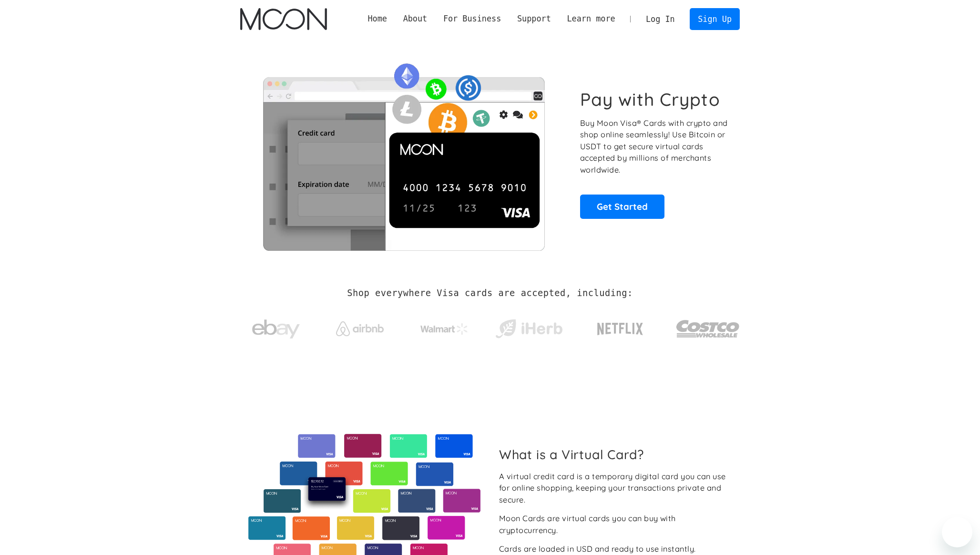 Image resolution: width=980 pixels, height=555 pixels. I want to click on a: iHerb, so click(528, 327).